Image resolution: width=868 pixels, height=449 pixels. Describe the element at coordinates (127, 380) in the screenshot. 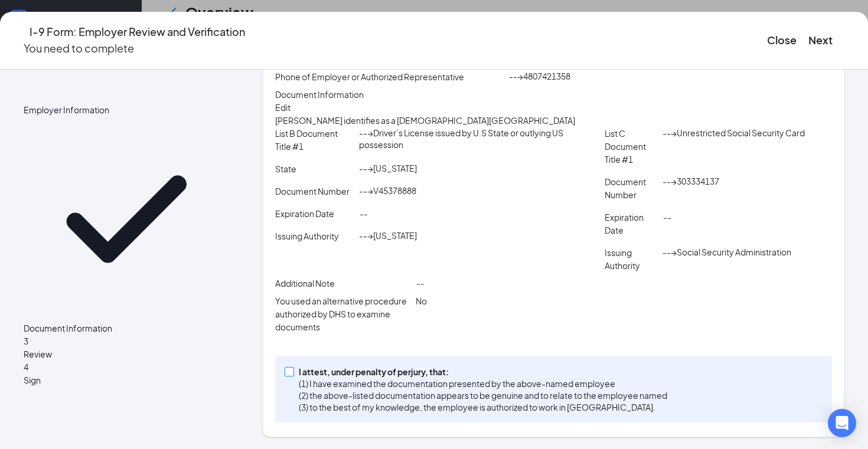

I see `span: Sign` at that location.